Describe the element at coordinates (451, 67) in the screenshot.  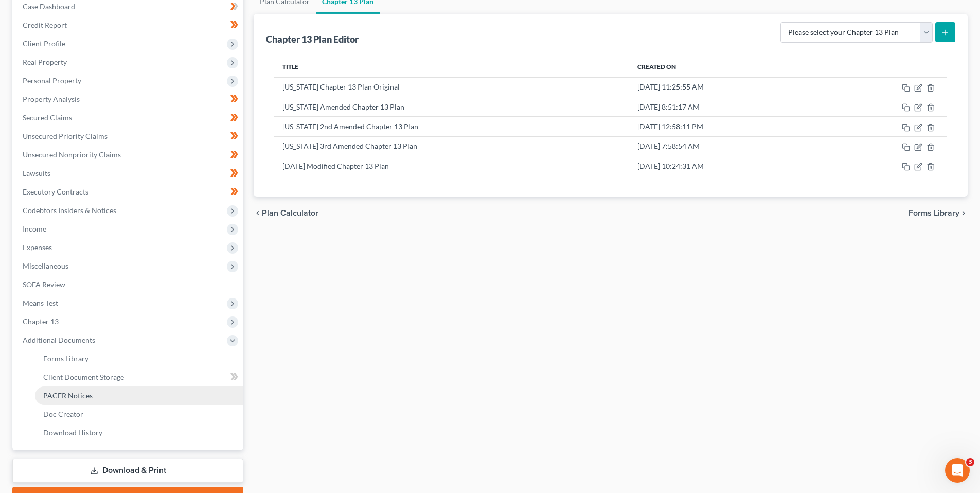
I see `th: Title` at that location.